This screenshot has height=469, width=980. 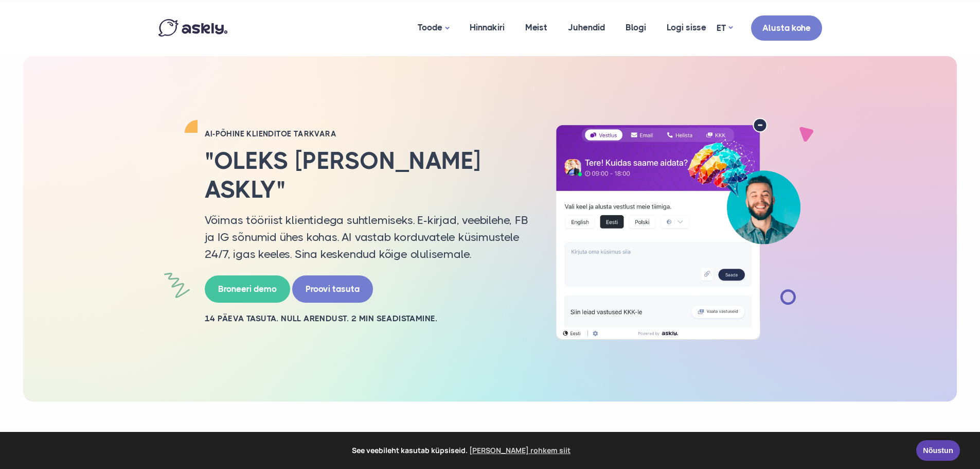 What do you see at coordinates (434, 28) in the screenshot?
I see `a: Toode` at bounding box center [434, 28].